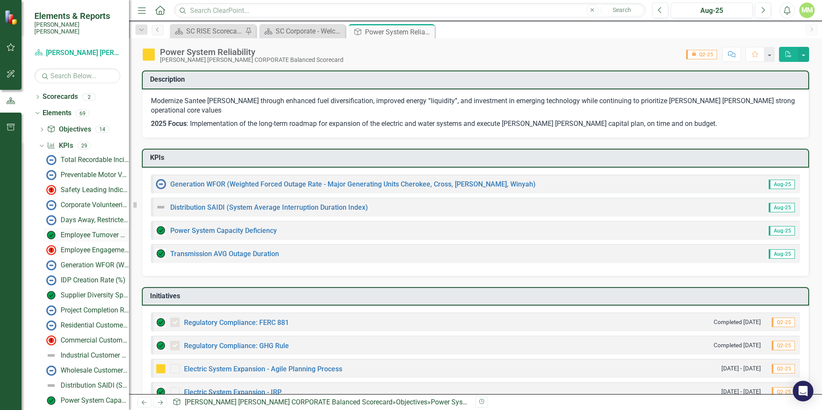 The image size is (822, 410). Describe the element at coordinates (207, 31) in the screenshot. I see `a: SC RISE Scorecard - Welcome to ClearPoint` at that location.